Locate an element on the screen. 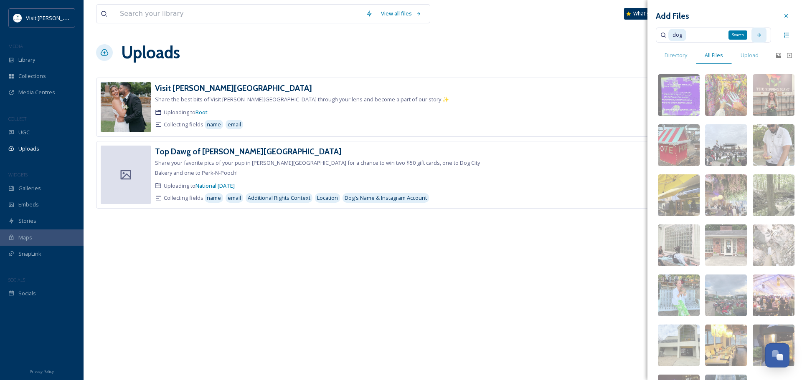 The height and width of the screenshot is (380, 802). span: Directory is located at coordinates (675, 55).